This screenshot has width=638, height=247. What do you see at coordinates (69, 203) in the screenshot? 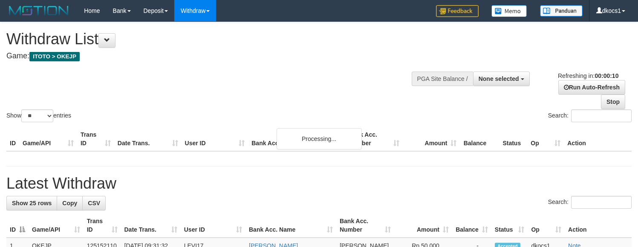
I see `a: Copy` at bounding box center [69, 203].